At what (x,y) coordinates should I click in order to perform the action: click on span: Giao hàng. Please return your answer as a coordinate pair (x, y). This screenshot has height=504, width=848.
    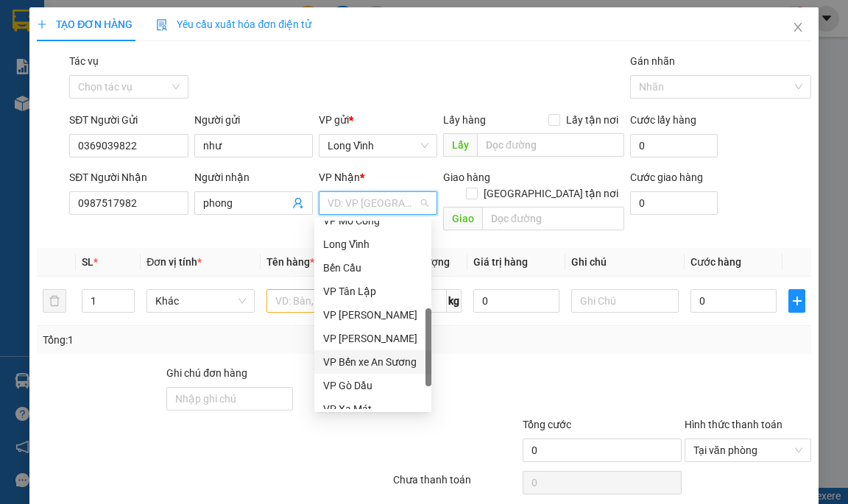
    Looking at the image, I should click on (467, 177).